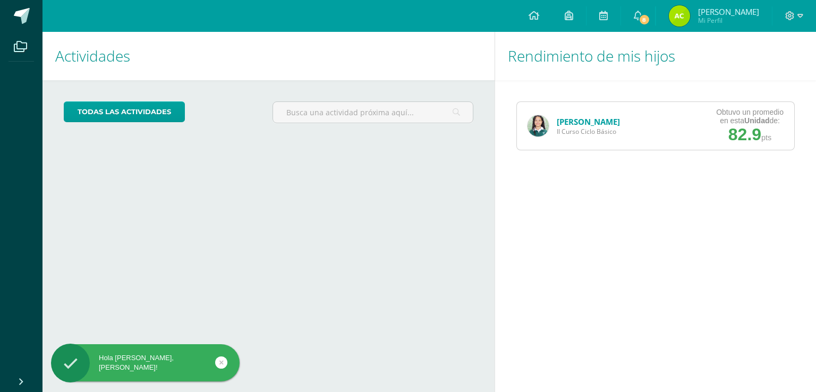 The width and height of the screenshot is (816, 392). What do you see at coordinates (749, 116) in the screenshot?
I see `div: Obtuvo un promedio en esta de:` at bounding box center [749, 116].